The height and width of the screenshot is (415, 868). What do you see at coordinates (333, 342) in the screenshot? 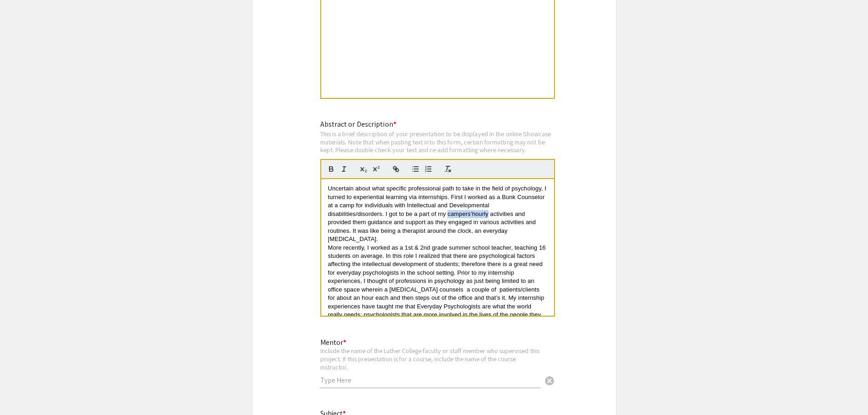
I see `mat-label: Mentor` at bounding box center [333, 342].